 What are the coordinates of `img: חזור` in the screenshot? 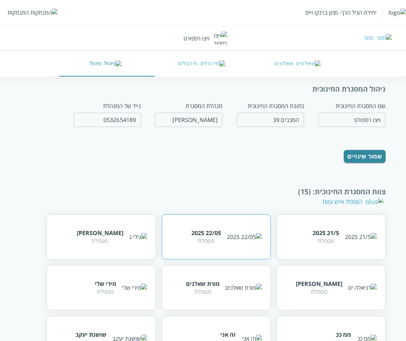 It's located at (384, 38).